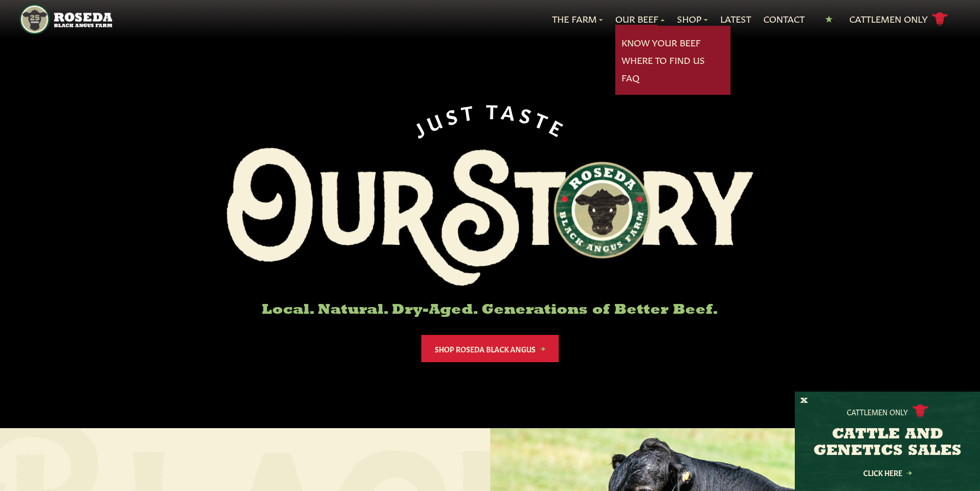 This screenshot has width=980, height=491. What do you see at coordinates (511, 111) in the screenshot?
I see `span: A` at bounding box center [511, 111].